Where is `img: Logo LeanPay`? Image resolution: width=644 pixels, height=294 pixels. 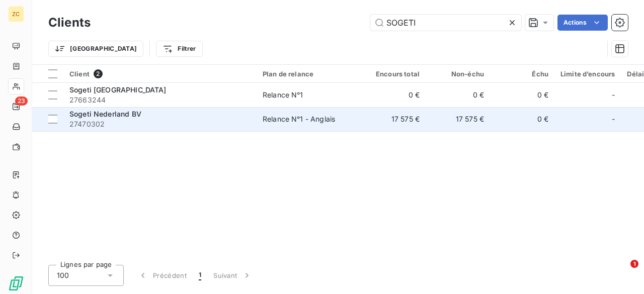 img: Logo LeanPay is located at coordinates (16, 284).